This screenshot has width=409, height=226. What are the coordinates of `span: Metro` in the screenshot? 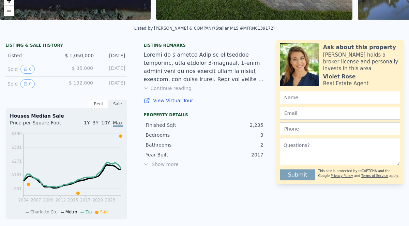 It's located at (71, 212).